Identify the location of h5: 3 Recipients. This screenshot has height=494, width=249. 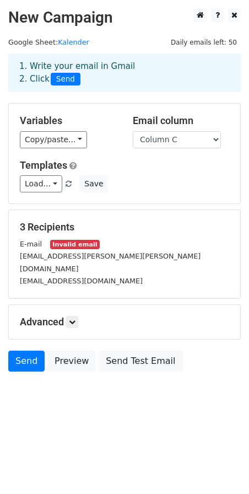
(125, 227).